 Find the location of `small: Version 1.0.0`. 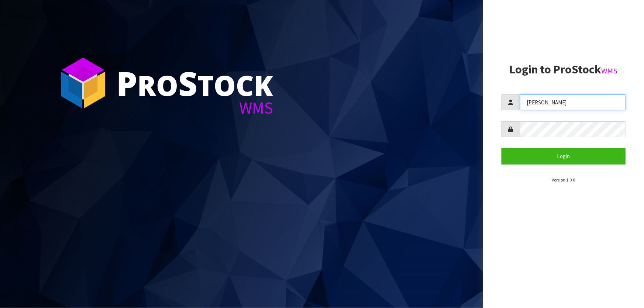

small: Version 1.0.0 is located at coordinates (563, 180).